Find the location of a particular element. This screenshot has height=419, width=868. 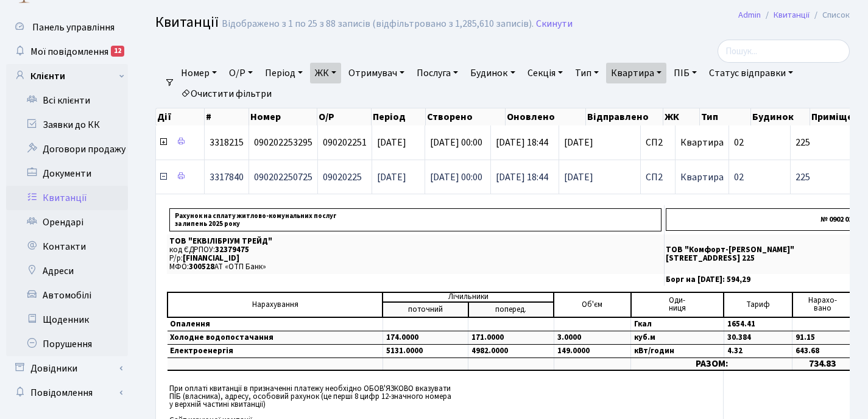

th: Тип is located at coordinates (726, 117).